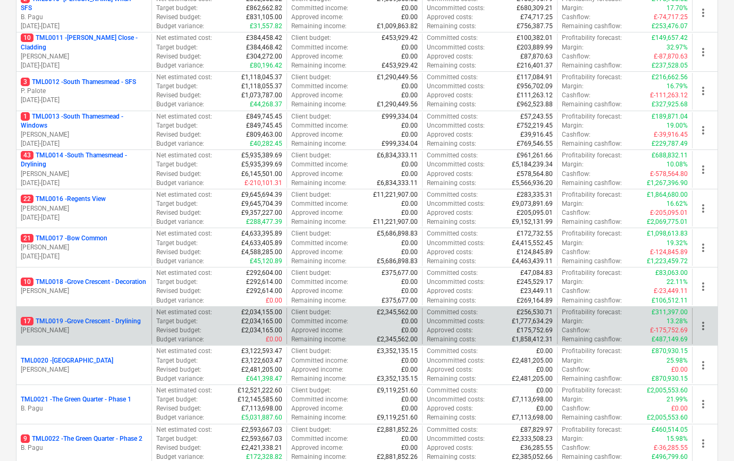  I want to click on p: £189,871.04, so click(670, 116).